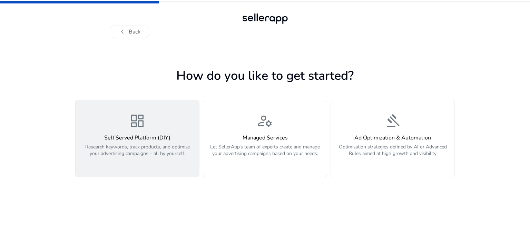 This screenshot has width=530, height=252. What do you see at coordinates (393, 121) in the screenshot?
I see `span: gavel` at bounding box center [393, 121].